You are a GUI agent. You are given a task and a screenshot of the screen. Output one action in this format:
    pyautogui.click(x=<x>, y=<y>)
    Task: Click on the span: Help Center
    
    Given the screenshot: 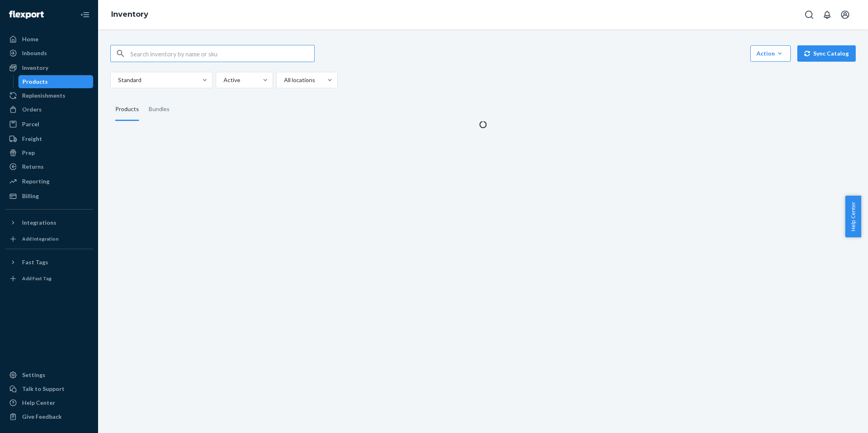 What is the action you would take?
    pyautogui.click(x=852, y=217)
    